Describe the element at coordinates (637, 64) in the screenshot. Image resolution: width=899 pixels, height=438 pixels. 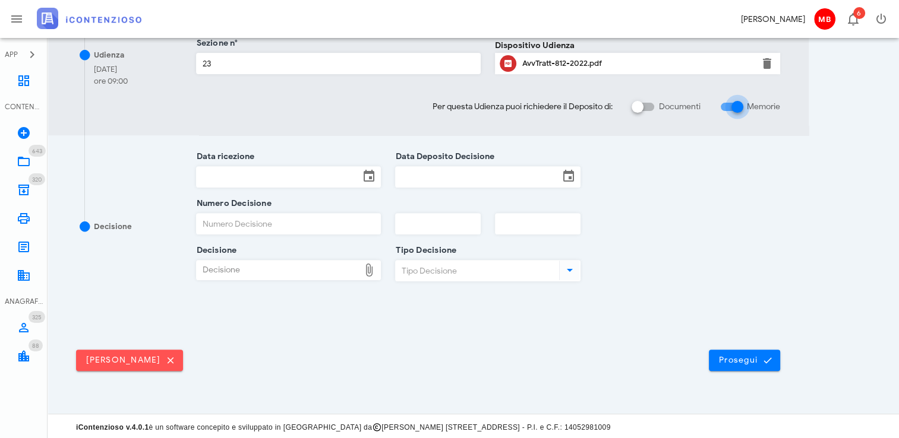
I see `div: AvvTratt-812-2022.pdf` at that location.